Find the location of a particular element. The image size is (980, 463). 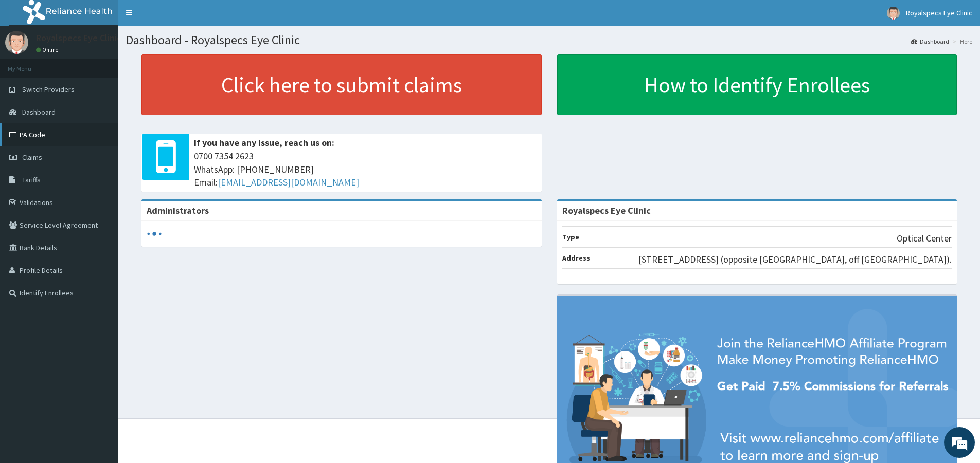

span: Royalspecs Eye Clinic is located at coordinates (939, 13).